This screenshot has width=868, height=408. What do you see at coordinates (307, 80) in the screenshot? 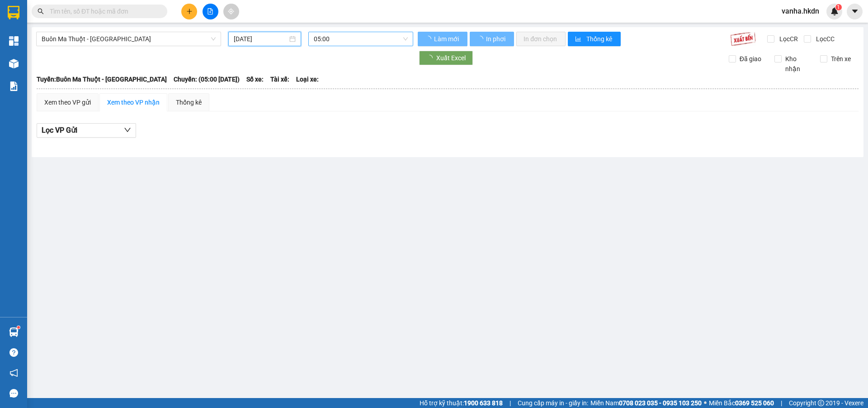
I see `span: Loại xe:` at bounding box center [307, 80].